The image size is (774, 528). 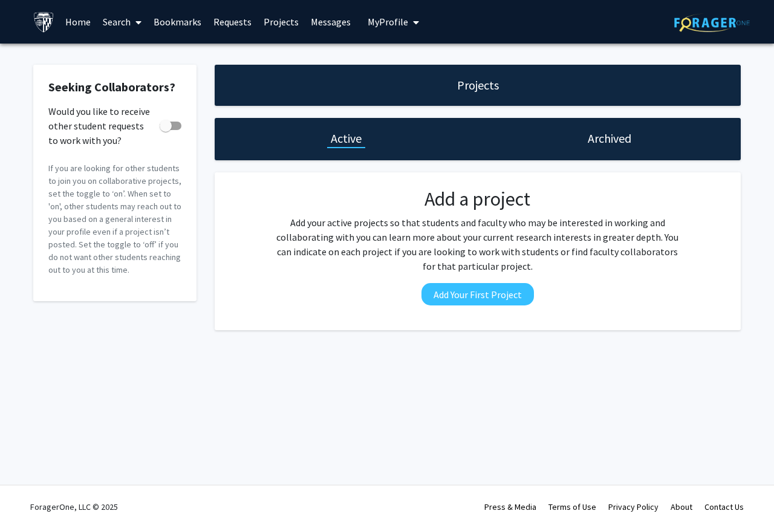 I want to click on a: Contact Us, so click(x=723, y=506).